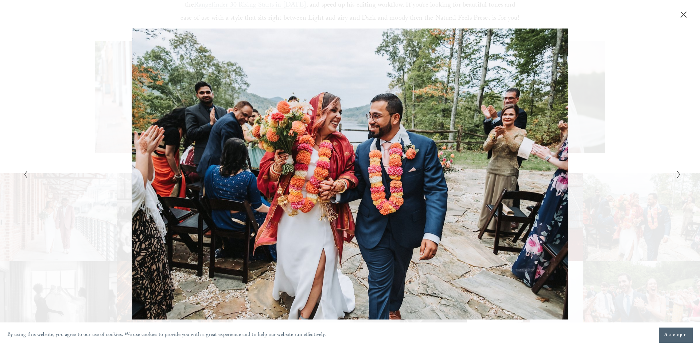  Describe the element at coordinates (167, 335) in the screenshot. I see `p: By using this website, you agree to our use of cookies. We use cookies to provide you with a grea...` at that location.